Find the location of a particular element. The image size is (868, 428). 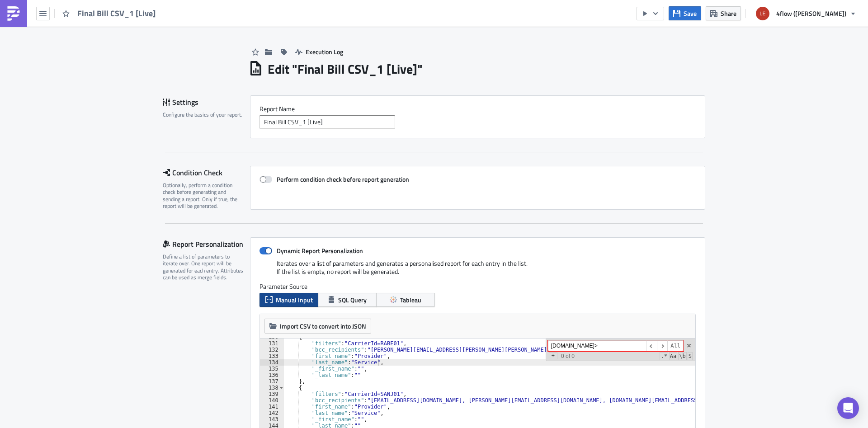

div: 141 is located at coordinates (272, 407).